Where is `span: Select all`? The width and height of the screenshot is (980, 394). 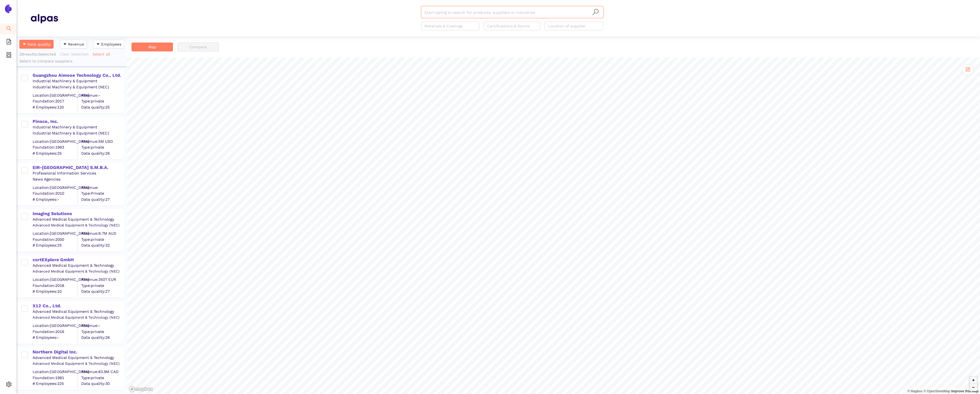 span: Select all is located at coordinates (102, 54).